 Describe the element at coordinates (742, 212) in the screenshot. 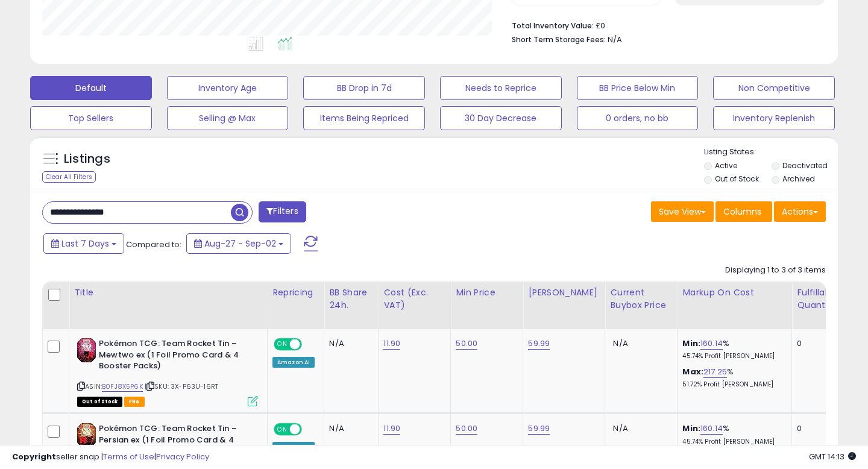

I see `span: Columns` at that location.